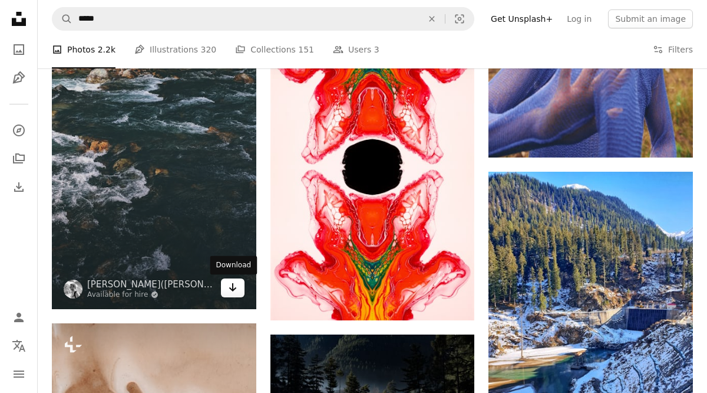 This screenshot has width=707, height=393. I want to click on button: Search Unsplash, so click(62, 19).